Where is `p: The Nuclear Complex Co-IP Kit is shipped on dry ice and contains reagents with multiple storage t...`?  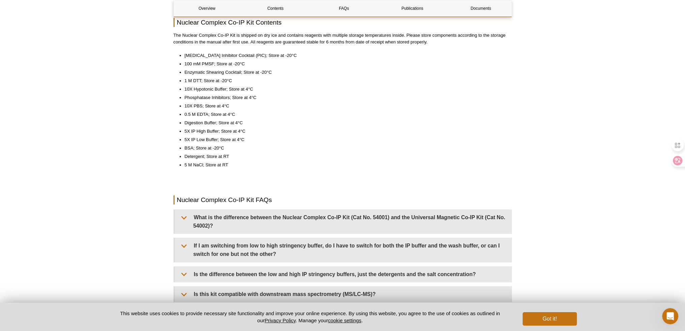 p: The Nuclear Complex Co-IP Kit is shipped on dry ice and contains reagents with multiple storage t... is located at coordinates (343, 39).